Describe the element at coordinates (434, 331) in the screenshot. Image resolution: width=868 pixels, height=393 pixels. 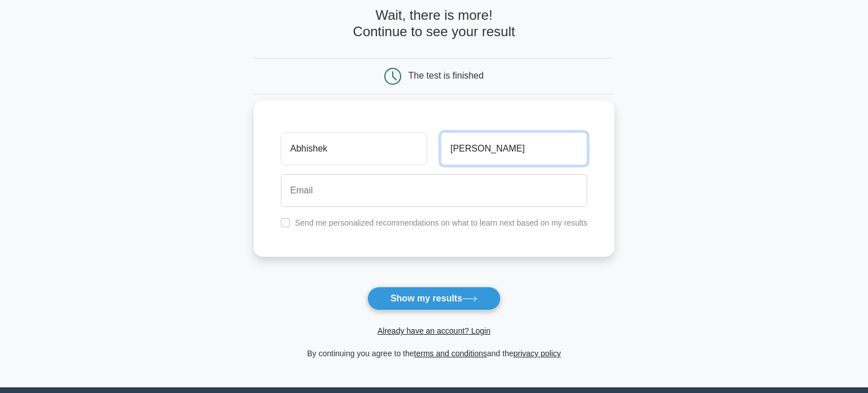
I see `a: Already have an account? Login` at that location.